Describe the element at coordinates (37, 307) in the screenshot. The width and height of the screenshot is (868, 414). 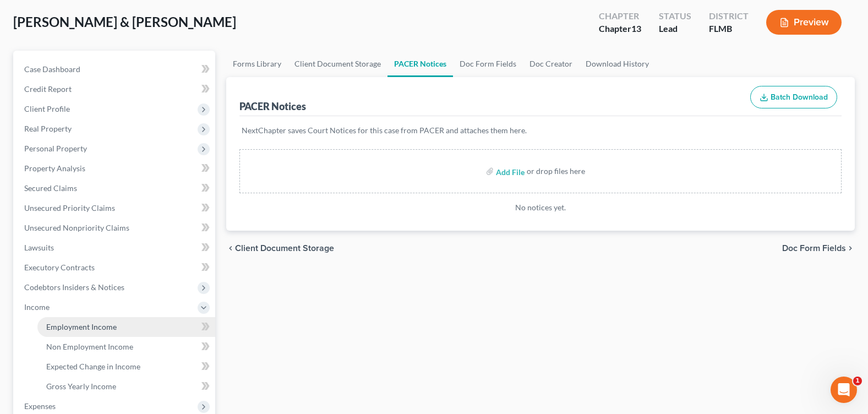
I see `span: Income` at that location.